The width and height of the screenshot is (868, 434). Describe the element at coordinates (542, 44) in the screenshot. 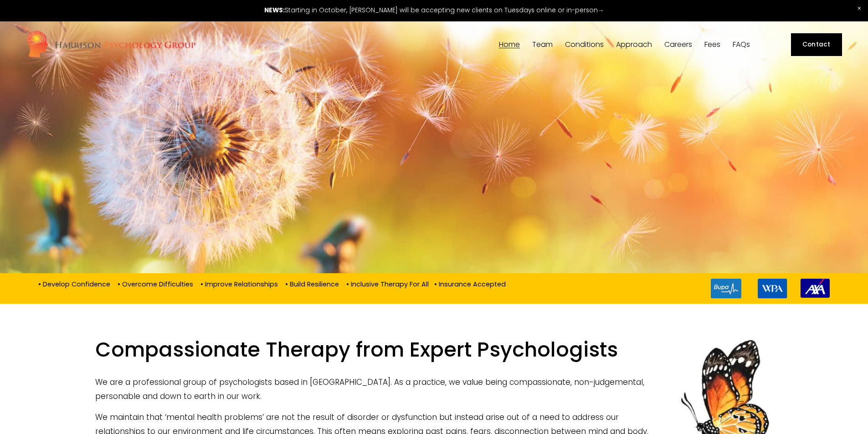

I see `span: Team` at that location.